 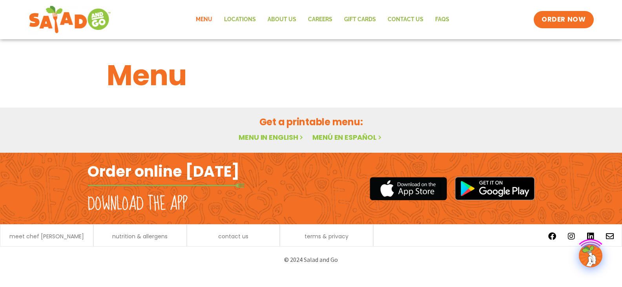 I want to click on a: Menu, so click(x=204, y=20).